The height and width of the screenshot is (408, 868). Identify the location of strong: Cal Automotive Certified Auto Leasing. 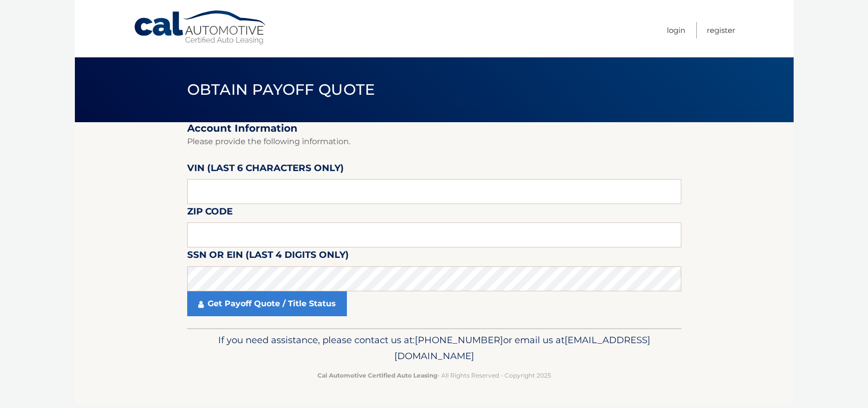
(377, 375).